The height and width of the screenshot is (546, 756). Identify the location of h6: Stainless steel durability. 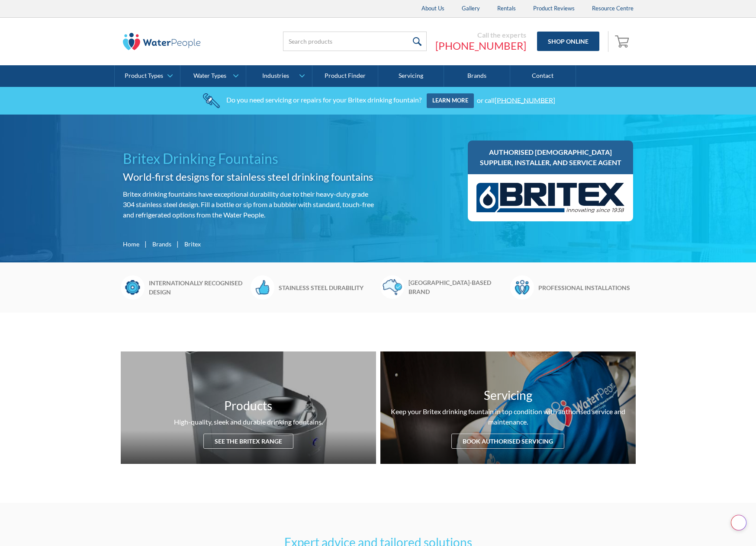
(327, 287).